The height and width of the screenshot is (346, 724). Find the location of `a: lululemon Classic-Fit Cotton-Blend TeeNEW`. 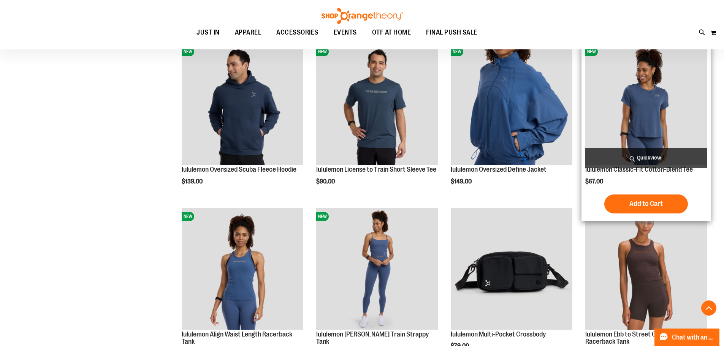

a: lululemon Classic-Fit Cotton-Blend TeeNEW is located at coordinates (646, 104).